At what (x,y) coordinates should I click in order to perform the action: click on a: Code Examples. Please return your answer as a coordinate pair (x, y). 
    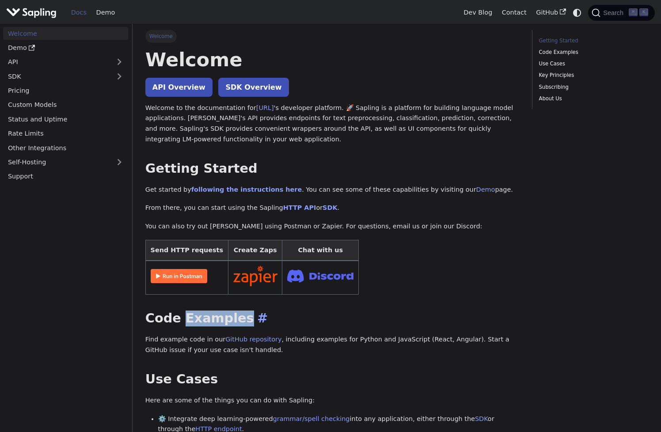
    Looking at the image, I should click on (592, 52).